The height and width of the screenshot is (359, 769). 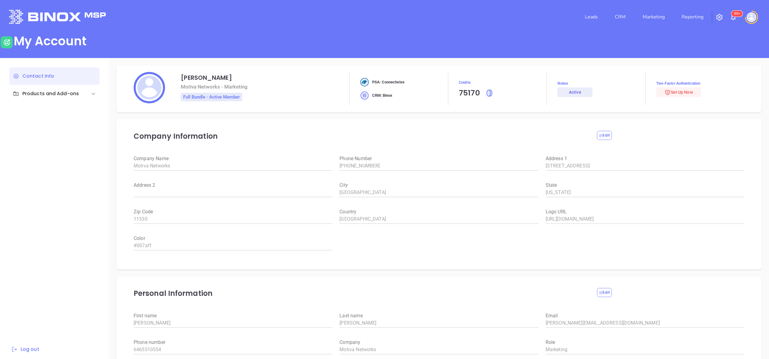 What do you see at coordinates (361, 136) in the screenshot?
I see `p: Company Information` at bounding box center [361, 136].